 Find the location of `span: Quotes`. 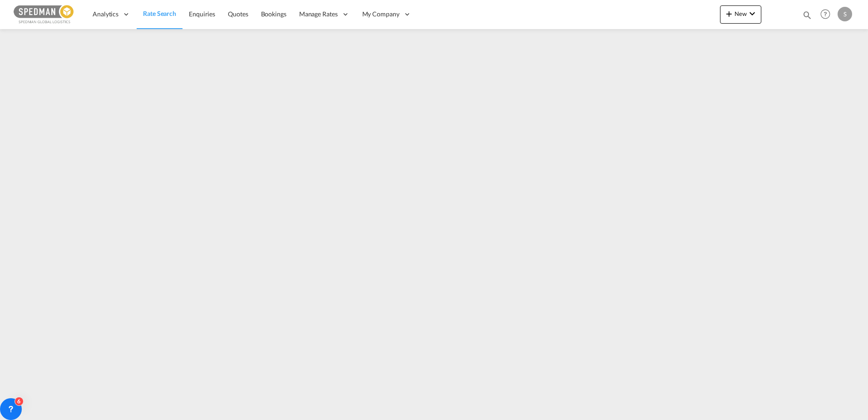

span: Quotes is located at coordinates (238, 14).